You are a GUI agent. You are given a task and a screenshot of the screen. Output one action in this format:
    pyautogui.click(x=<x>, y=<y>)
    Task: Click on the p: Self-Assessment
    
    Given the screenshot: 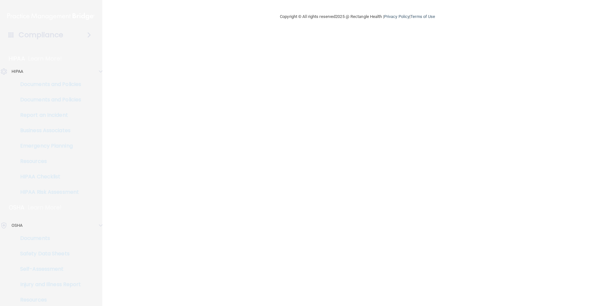 What is the action you would take?
    pyautogui.click(x=48, y=269)
    